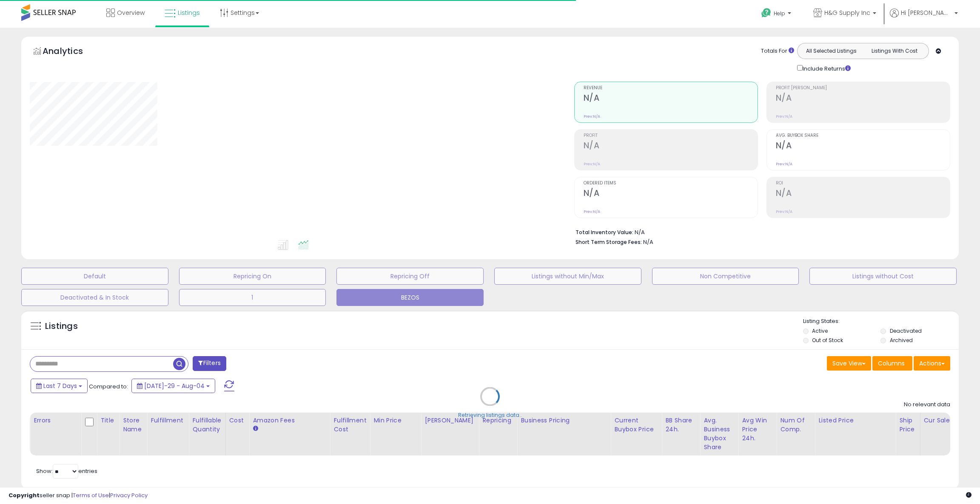 Image resolution: width=980 pixels, height=504 pixels. What do you see at coordinates (24, 495) in the screenshot?
I see `strong: Copyright` at bounding box center [24, 495].